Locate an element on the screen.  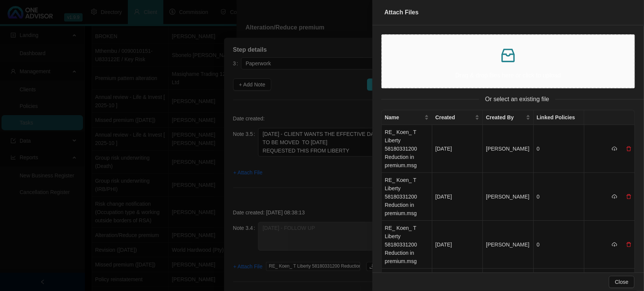
span: inboxDrag & drop files here or click to upload is located at coordinates (508, 61).